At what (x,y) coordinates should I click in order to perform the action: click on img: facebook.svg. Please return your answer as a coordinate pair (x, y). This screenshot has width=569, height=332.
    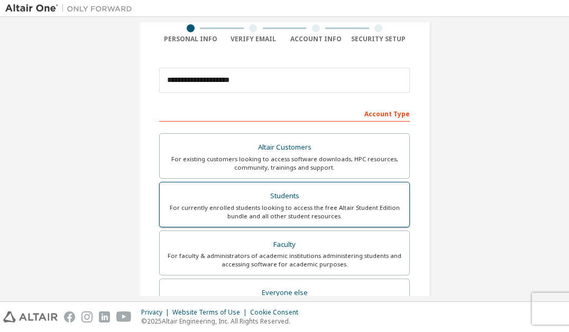
    Looking at the image, I should click on (69, 317).